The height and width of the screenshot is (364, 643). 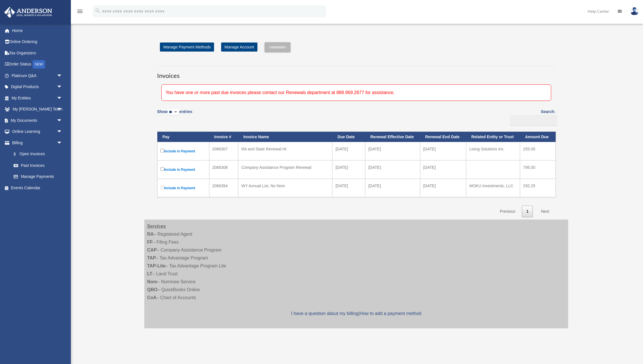 I want to click on th: Amount Due: activate to sort column ascending, so click(x=538, y=137).